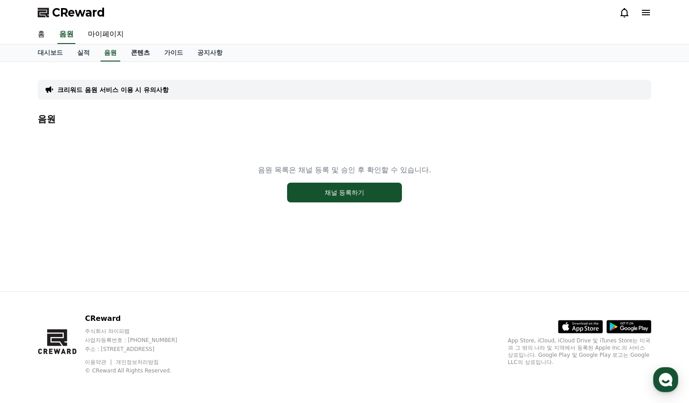 This screenshot has height=403, width=689. Describe the element at coordinates (41, 35) in the screenshot. I see `a: 홈` at that location.